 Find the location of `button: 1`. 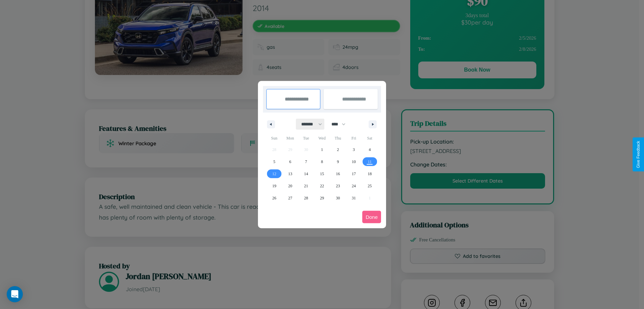

button: 1 is located at coordinates (322, 150).